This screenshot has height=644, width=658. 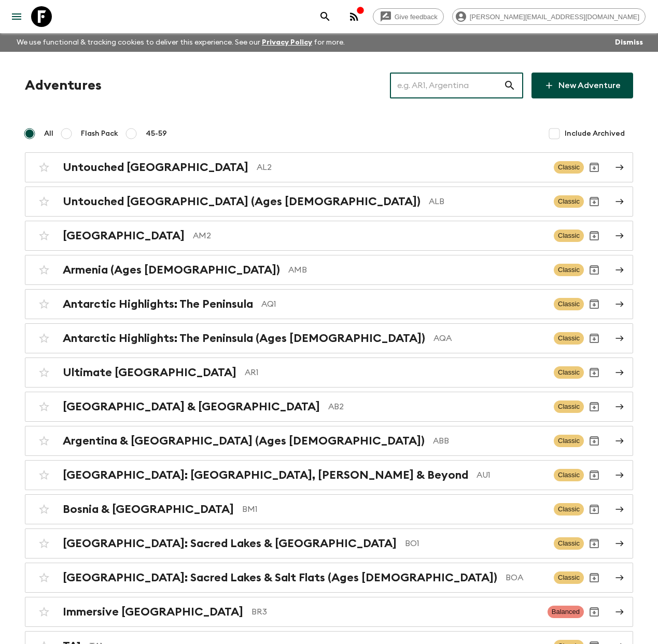 What do you see at coordinates (158, 304) in the screenshot?
I see `h2: Antarctic Highlights: The Peninsula` at bounding box center [158, 304].